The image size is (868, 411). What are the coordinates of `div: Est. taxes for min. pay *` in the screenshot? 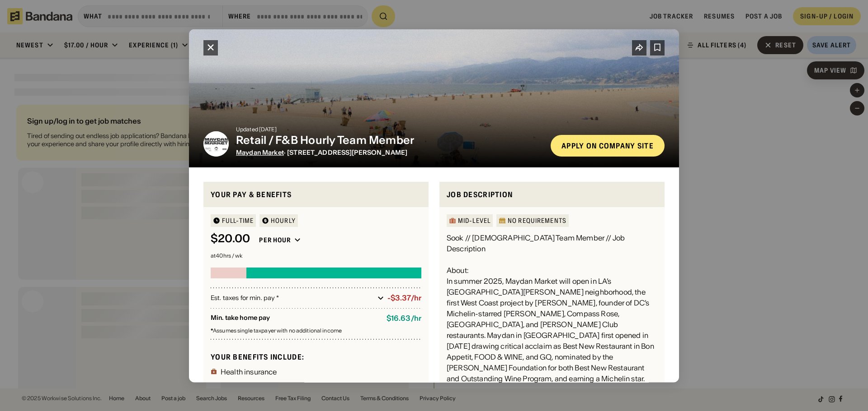 It's located at (292, 298).